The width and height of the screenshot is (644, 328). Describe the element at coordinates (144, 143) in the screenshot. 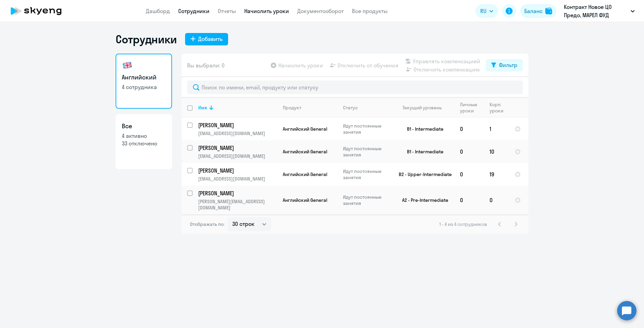

I see `p: 33 отключено` at that location.